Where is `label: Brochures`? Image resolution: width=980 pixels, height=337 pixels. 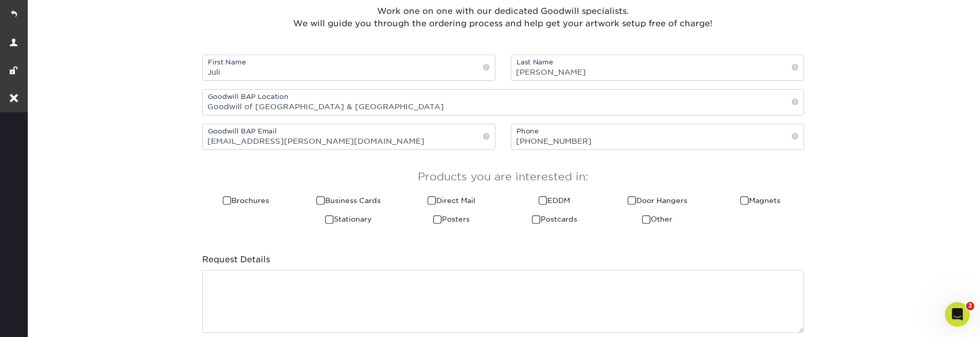
label: Brochures is located at coordinates (246, 200).